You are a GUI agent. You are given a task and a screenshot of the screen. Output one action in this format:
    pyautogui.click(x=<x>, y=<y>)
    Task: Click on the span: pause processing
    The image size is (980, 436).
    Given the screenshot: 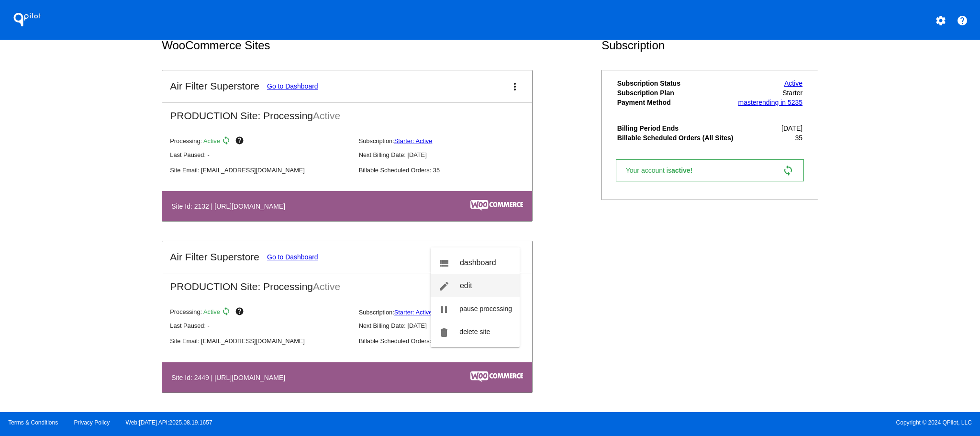 What is the action you would take?
    pyautogui.click(x=486, y=309)
    